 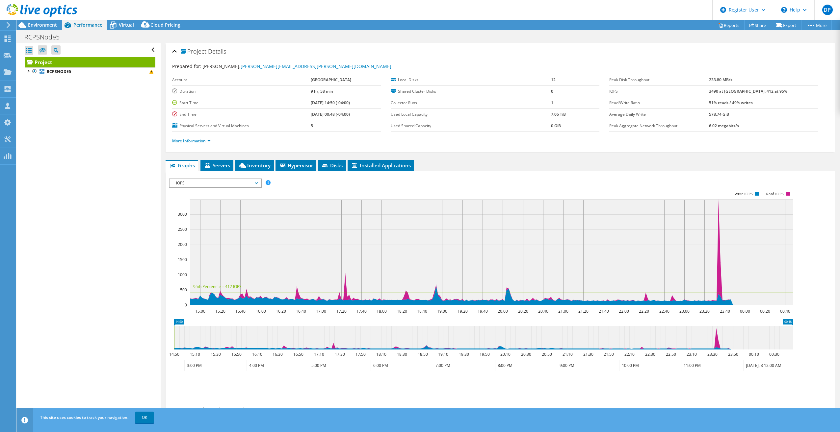 What do you see at coordinates (775, 194) in the screenshot?
I see `text: Read IOPS` at bounding box center [775, 194].